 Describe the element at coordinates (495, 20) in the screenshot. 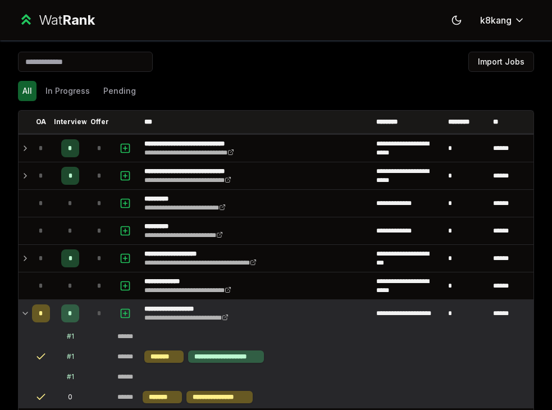

I see `span: k8kang` at that location.